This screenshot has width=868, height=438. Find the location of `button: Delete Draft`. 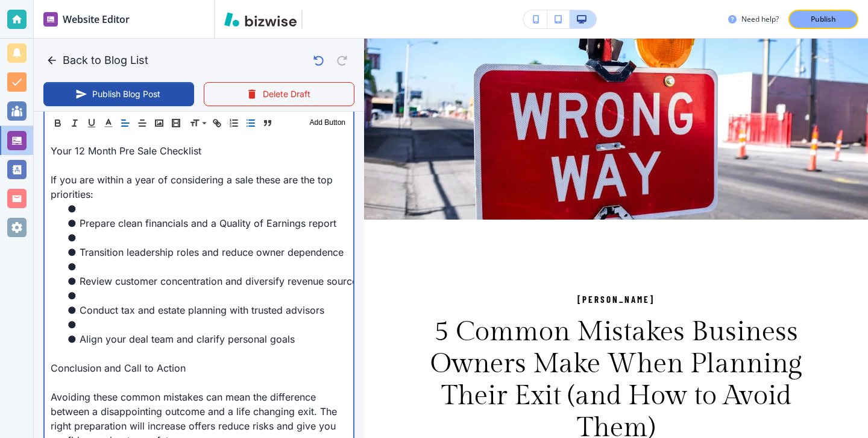

button: Delete Draft is located at coordinates (279, 94).